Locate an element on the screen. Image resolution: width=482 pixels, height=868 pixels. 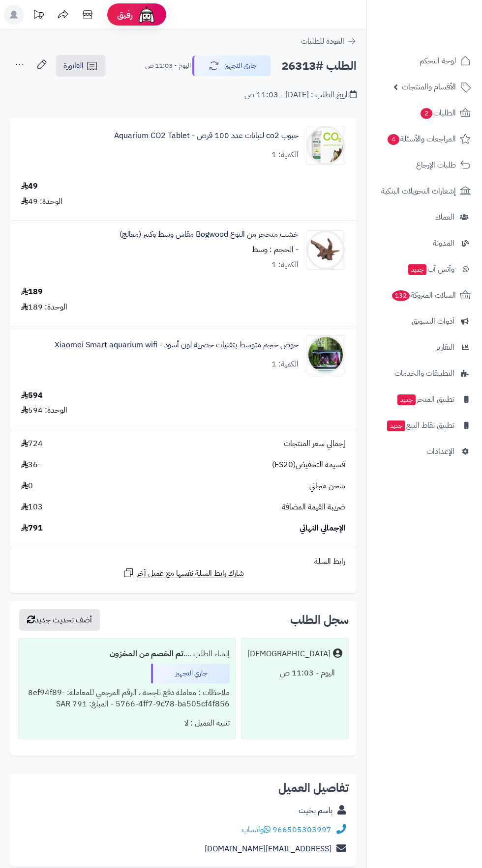
span: 4 is located at coordinates (393, 140).